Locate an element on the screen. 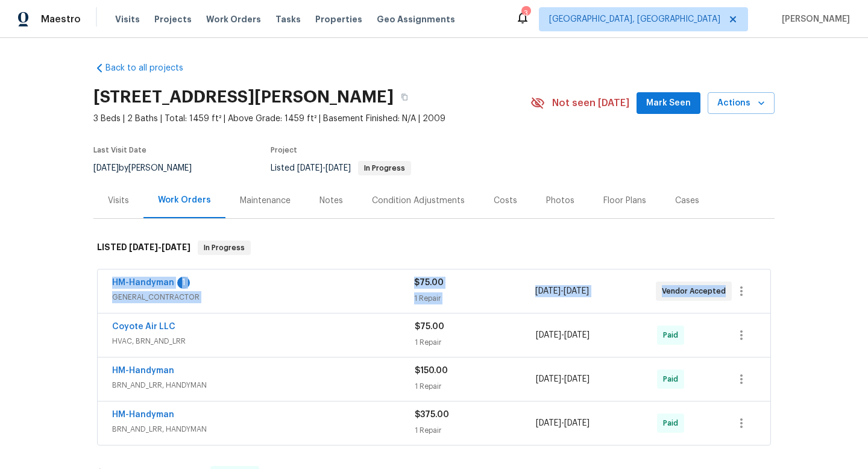  span: Projects is located at coordinates (173, 20).